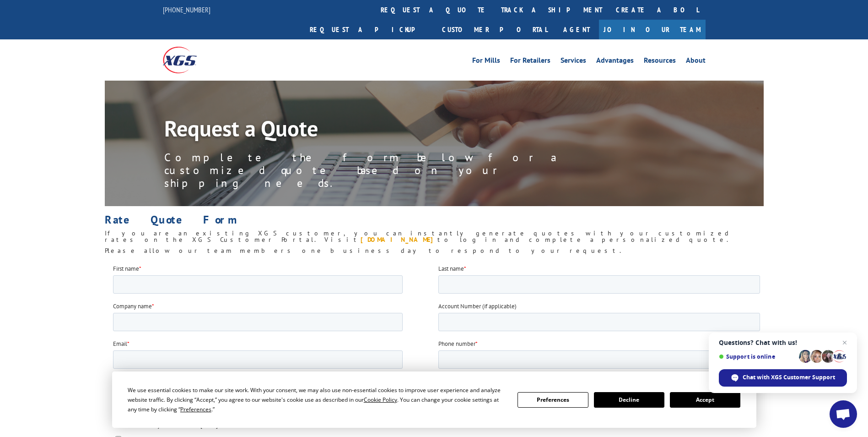 The height and width of the screenshot is (437, 868). I want to click on span: Truckload, so click(22, 187).